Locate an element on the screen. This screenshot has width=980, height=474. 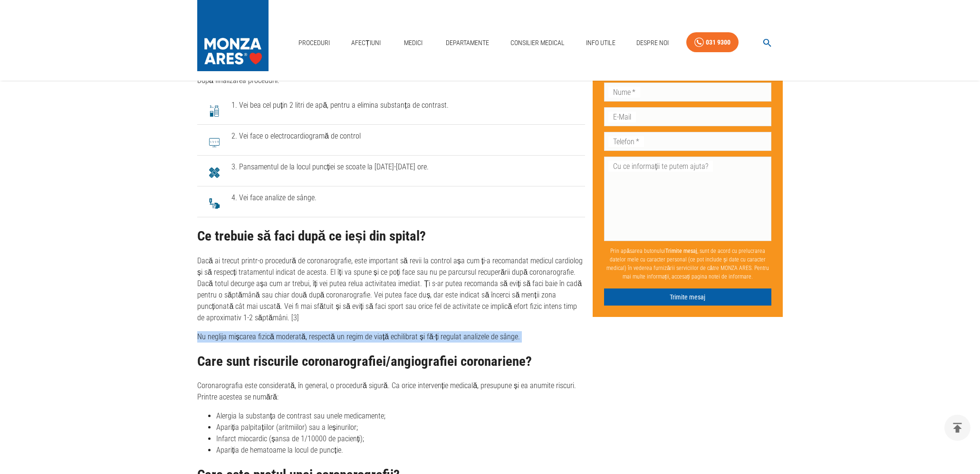
a: Departamente is located at coordinates (467, 42).